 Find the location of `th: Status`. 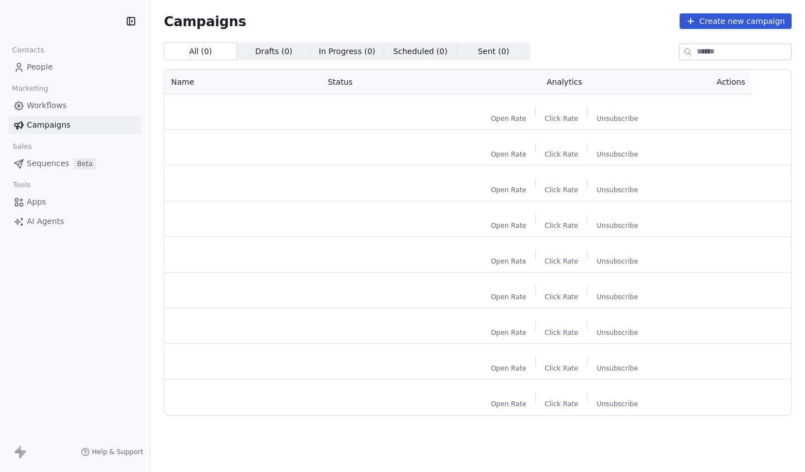

th: Status is located at coordinates (393, 82).